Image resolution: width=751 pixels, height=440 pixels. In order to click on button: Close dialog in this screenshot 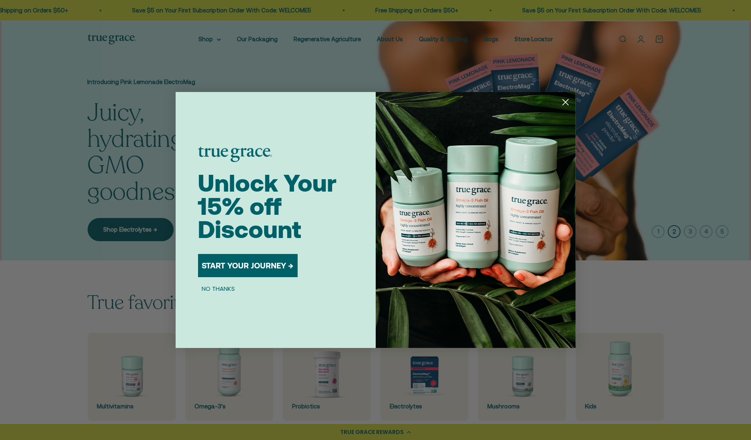, I will do `click(565, 102)`.